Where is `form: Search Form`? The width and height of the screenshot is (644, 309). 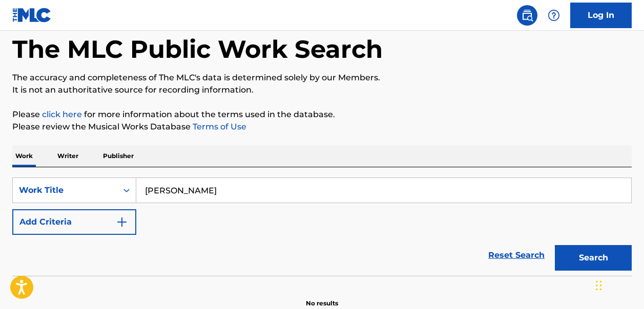 form: Search Form is located at coordinates (322, 227).